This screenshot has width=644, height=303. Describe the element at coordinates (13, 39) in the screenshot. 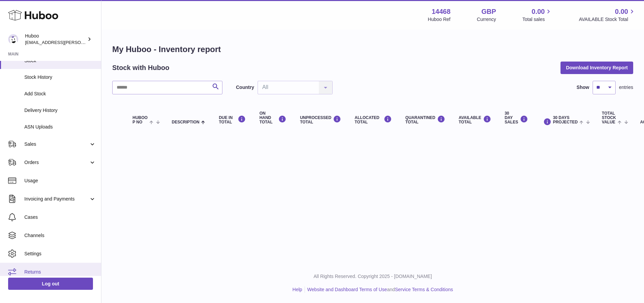

I see `img: amber.kelly@huboo.com` at that location.